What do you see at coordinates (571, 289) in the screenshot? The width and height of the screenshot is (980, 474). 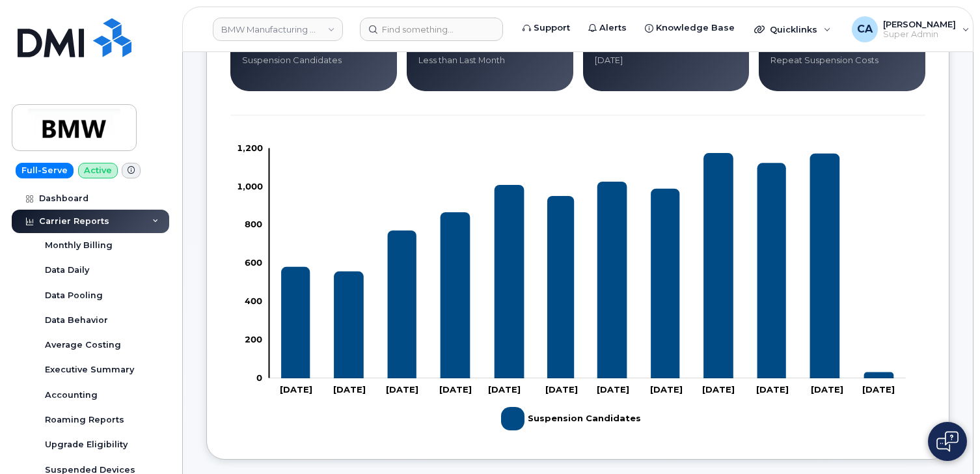 I see `g: Chart` at bounding box center [571, 289].